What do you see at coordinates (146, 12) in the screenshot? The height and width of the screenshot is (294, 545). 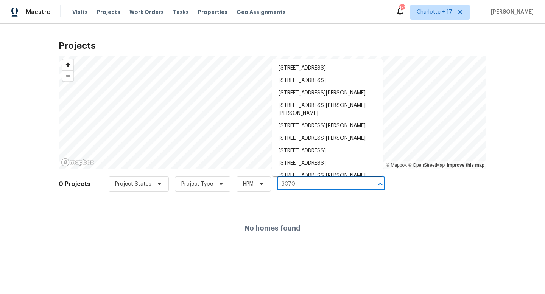 I see `span: Work Orders` at bounding box center [146, 12].